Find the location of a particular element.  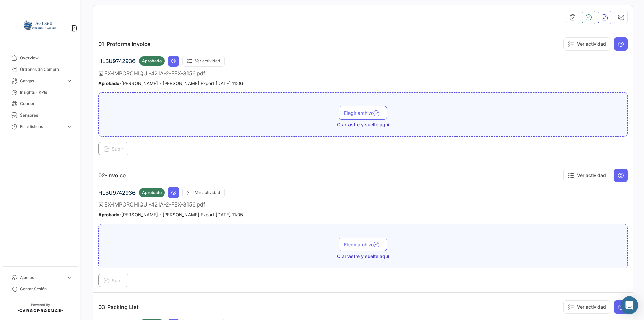

img: 64a6efb6-309f-488a-b1f1-3442125ebd42.png is located at coordinates (40, 24).